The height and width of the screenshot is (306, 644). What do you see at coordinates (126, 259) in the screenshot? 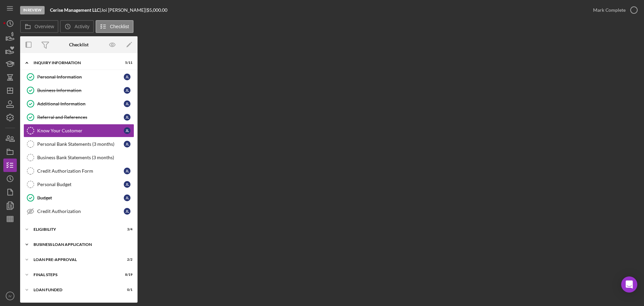
I see `div: 2 / 2` at bounding box center [126, 259].